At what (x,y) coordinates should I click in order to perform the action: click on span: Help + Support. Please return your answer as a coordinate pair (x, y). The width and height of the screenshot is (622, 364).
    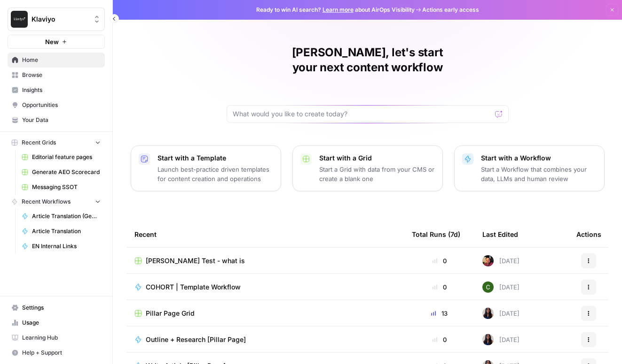
    Looking at the image, I should click on (61, 353).